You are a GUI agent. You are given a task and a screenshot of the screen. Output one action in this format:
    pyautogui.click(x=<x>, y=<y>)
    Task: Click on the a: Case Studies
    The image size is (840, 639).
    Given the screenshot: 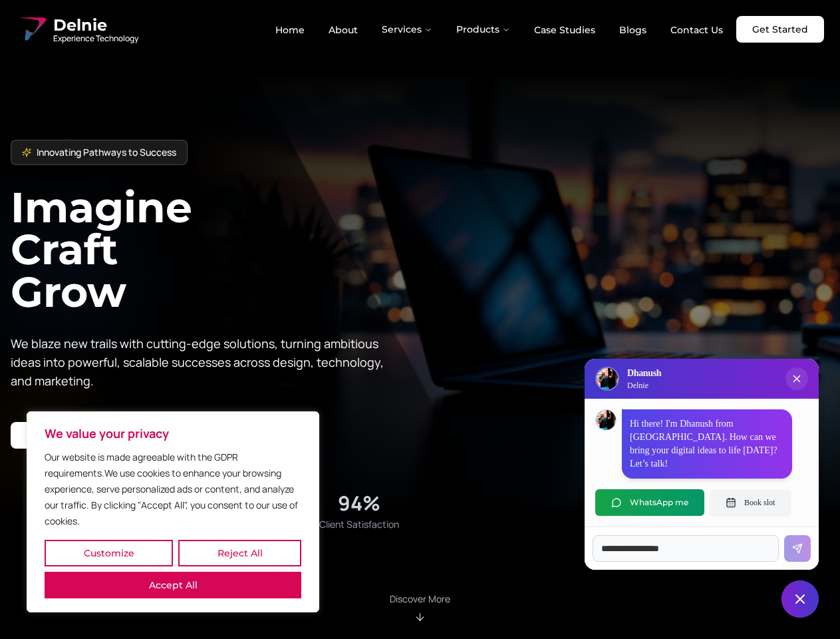 What is the action you would take?
    pyautogui.click(x=565, y=30)
    